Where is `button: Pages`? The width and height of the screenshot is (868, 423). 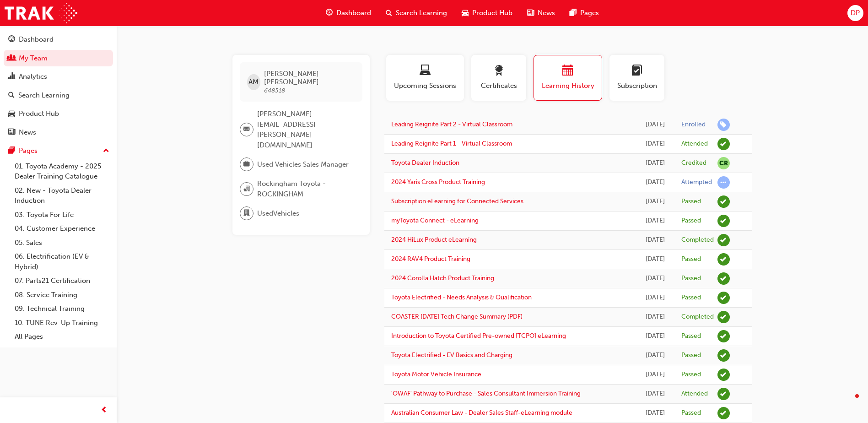 button: Pages is located at coordinates (58, 151).